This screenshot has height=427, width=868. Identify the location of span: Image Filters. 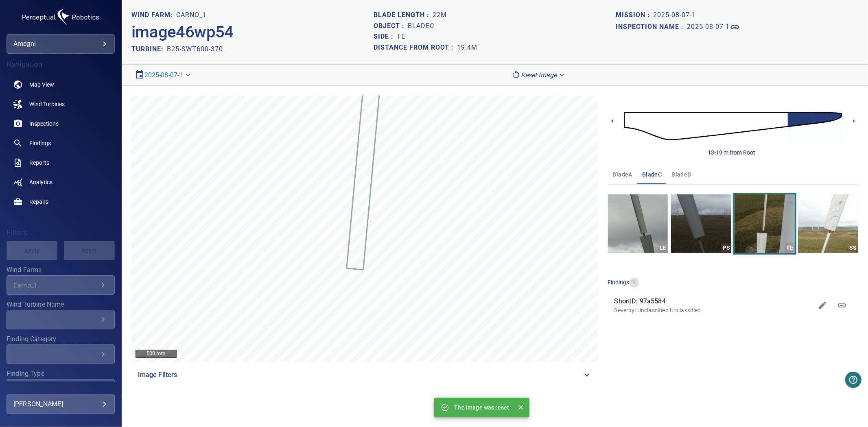
(360, 375).